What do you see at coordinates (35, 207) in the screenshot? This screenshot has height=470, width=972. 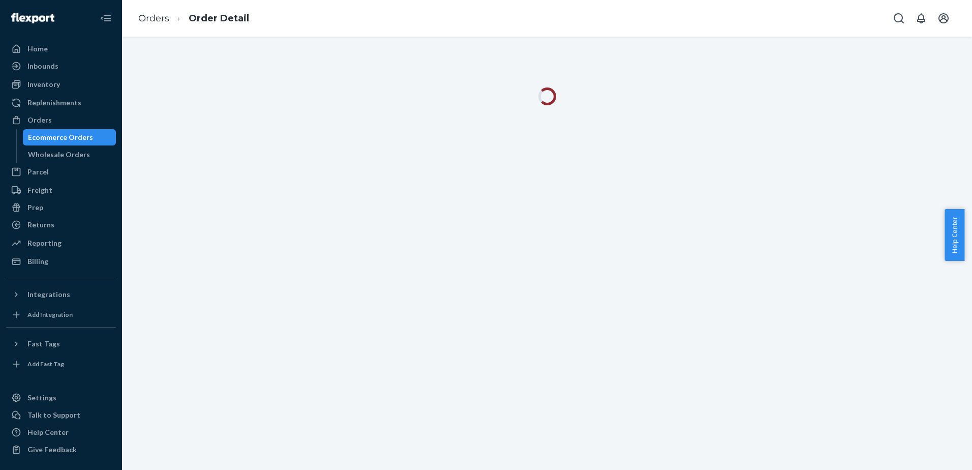 I see `div: Prep` at bounding box center [35, 207].